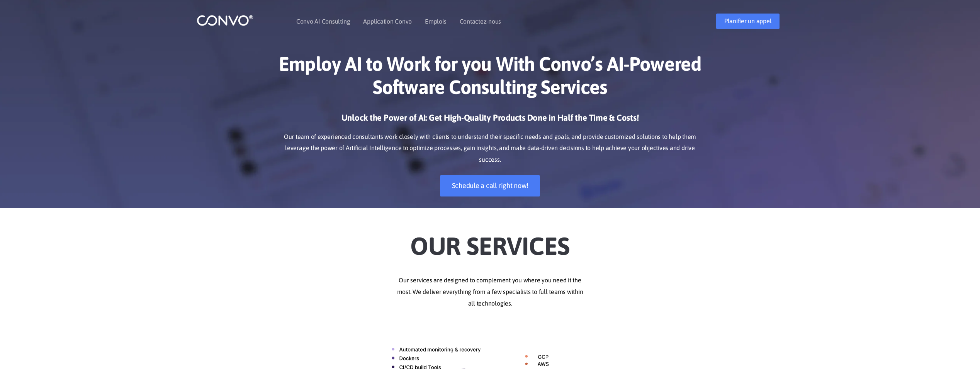 This screenshot has width=980, height=369. Describe the element at coordinates (481, 21) in the screenshot. I see `a: Contactez-nous` at that location.